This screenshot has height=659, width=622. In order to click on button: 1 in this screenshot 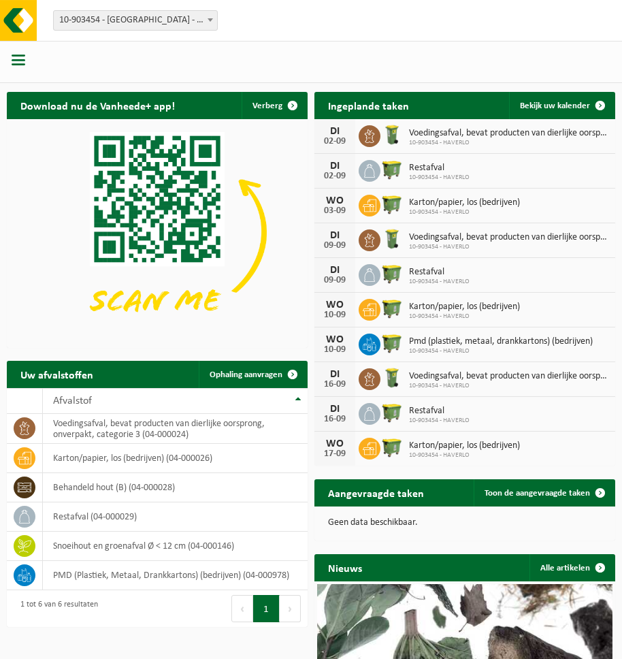, I will do `click(266, 608)`.